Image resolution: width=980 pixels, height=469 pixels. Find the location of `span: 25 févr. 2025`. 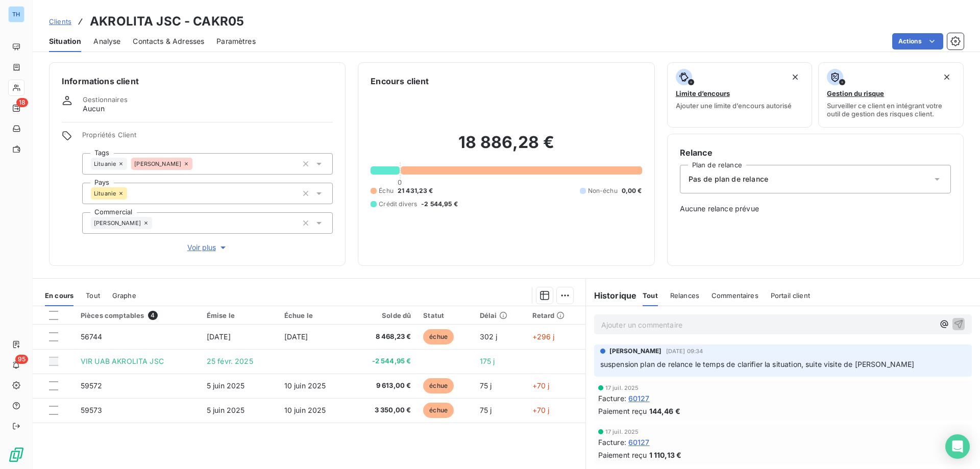

span: 25 févr. 2025 is located at coordinates (230, 361).